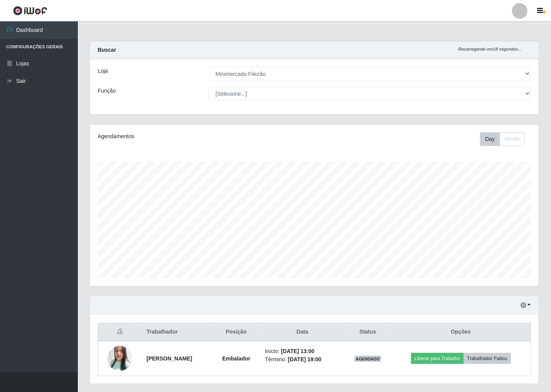 The image size is (551, 392). I want to click on li: Término:, so click(302, 359).